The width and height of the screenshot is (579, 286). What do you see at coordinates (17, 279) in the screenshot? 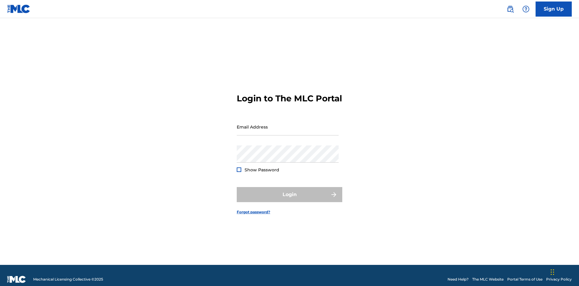
I see `img: logo` at bounding box center [17, 279].